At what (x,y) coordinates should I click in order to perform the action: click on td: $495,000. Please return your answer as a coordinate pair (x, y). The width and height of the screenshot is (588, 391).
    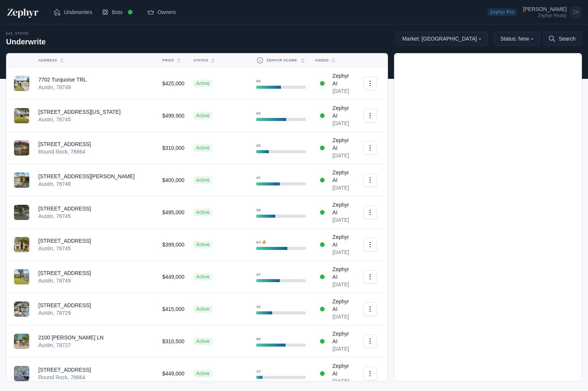
    Looking at the image, I should click on (173, 212).